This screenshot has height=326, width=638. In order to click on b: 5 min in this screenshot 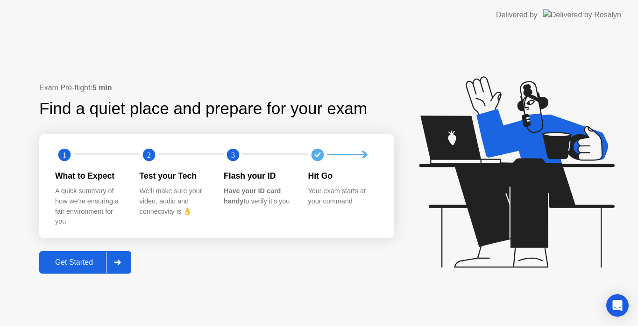, I will do `click(102, 87)`.